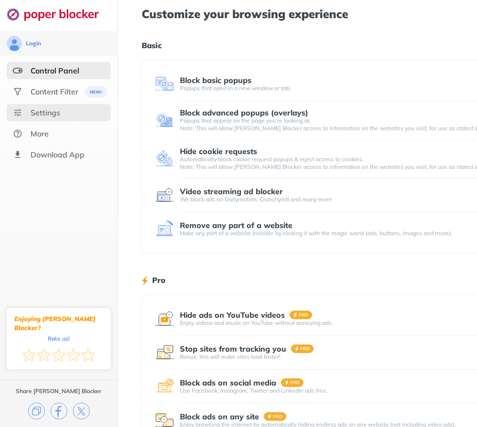  Describe the element at coordinates (159, 280) in the screenshot. I see `h1: Pro` at that location.